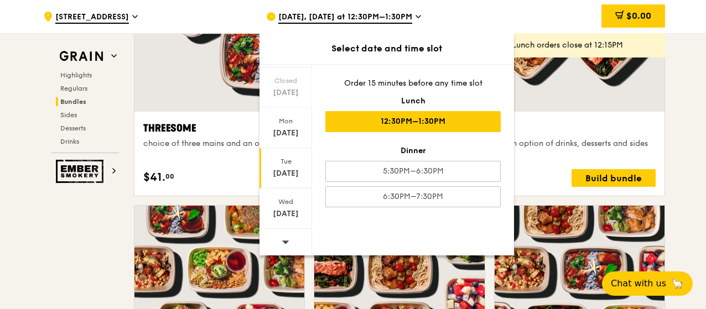 Image resolution: width=706 pixels, height=309 pixels. I want to click on img: Ember Smokery web logo, so click(81, 171).